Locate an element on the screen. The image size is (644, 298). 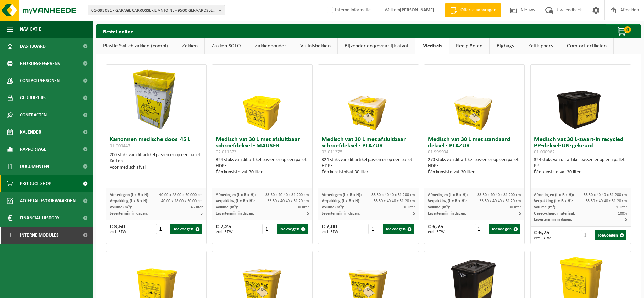
span: 01-000447 is located at coordinates (120, 145).